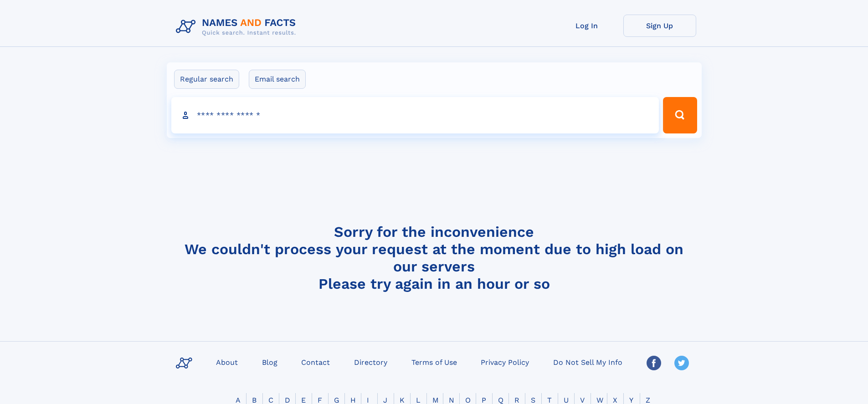  Describe the element at coordinates (370, 361) in the screenshot. I see `a: Directory` at that location.